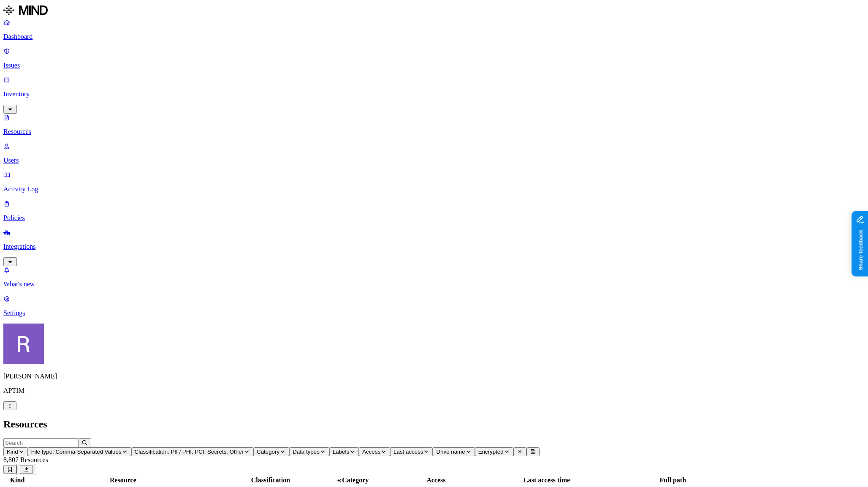 The image size is (868, 487). Describe the element at coordinates (434, 391) in the screenshot. I see `p: APTIM` at that location.